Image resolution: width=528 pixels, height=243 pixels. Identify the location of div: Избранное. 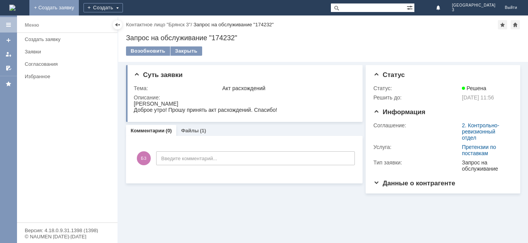
(65, 76).